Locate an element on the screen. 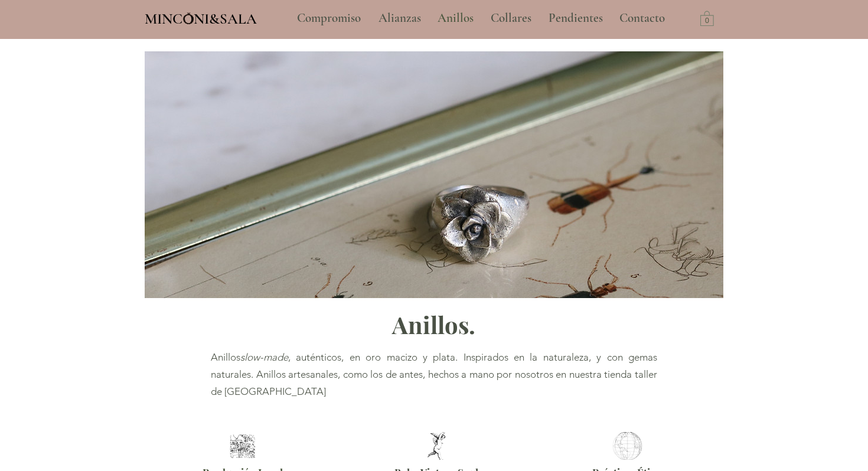 The image size is (868, 471). a: Contacto is located at coordinates (643, 18).